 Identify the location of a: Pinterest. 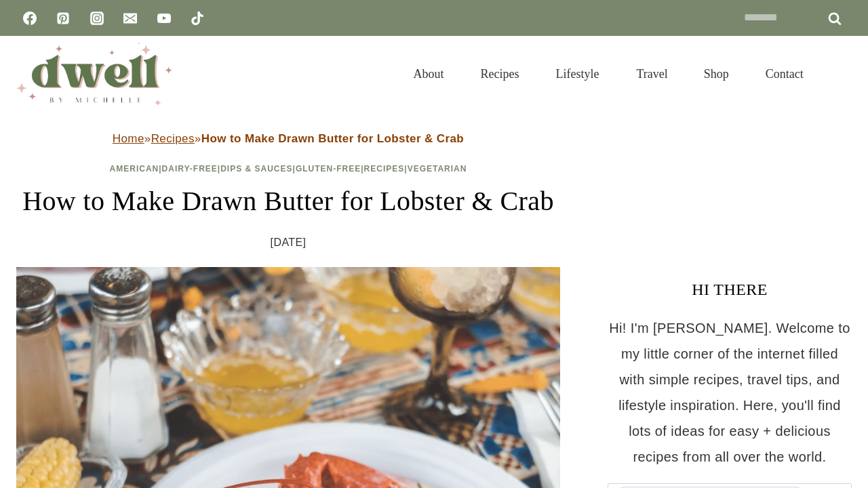
(63, 18).